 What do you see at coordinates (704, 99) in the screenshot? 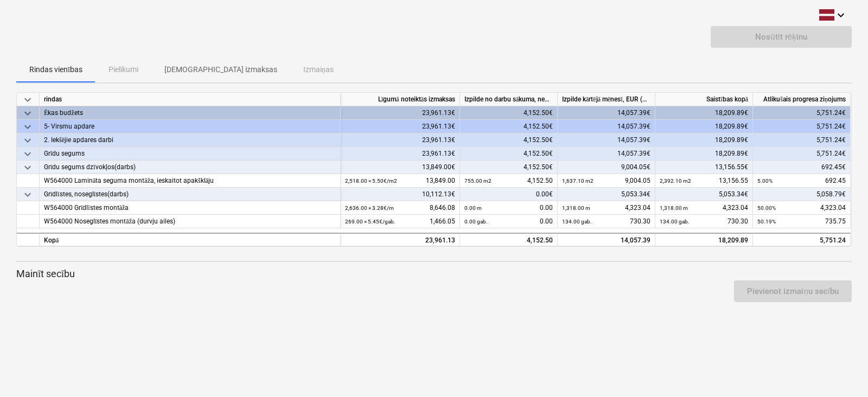
I see `div: Saistības kopā` at bounding box center [704, 99].